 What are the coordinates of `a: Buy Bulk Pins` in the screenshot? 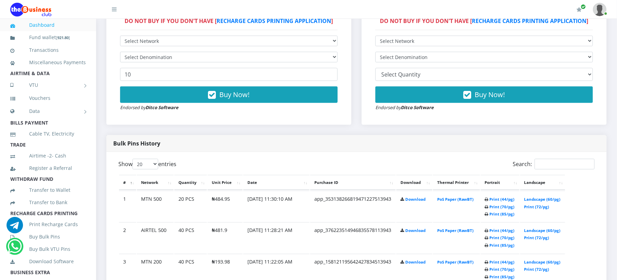 It's located at (48, 237).